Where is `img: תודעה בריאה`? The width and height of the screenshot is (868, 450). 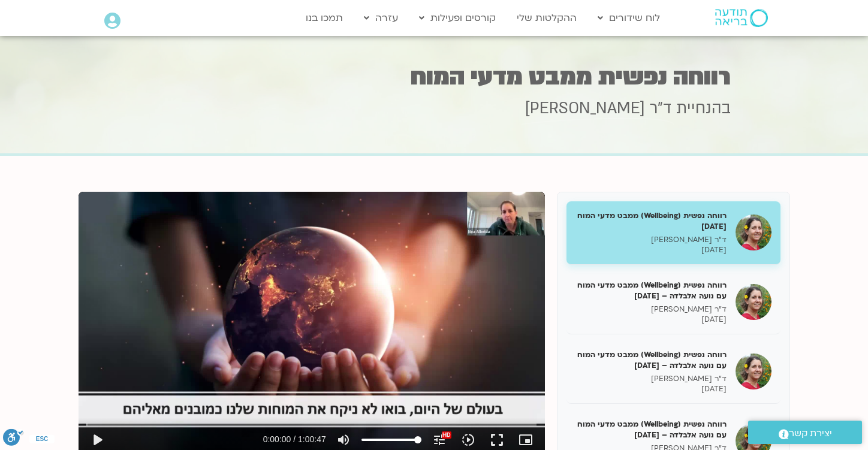
img: תודעה בריאה is located at coordinates (741, 18).